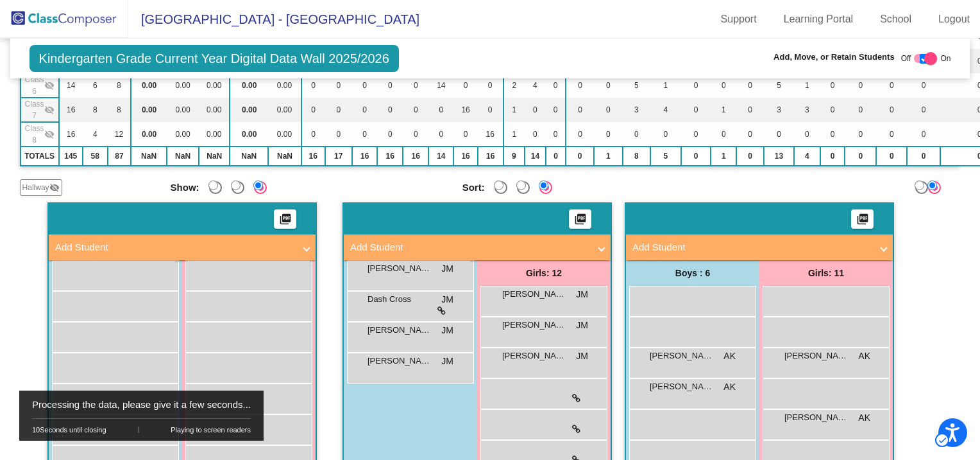 Image resolution: width=980 pixels, height=460 pixels. What do you see at coordinates (693, 273) in the screenshot?
I see `div: Boys : 6` at bounding box center [693, 273].